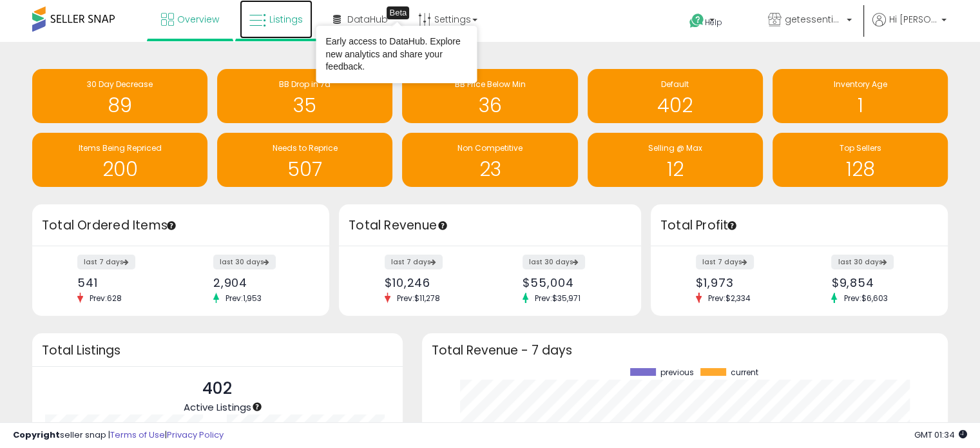  I want to click on h1: 128, so click(860, 169).